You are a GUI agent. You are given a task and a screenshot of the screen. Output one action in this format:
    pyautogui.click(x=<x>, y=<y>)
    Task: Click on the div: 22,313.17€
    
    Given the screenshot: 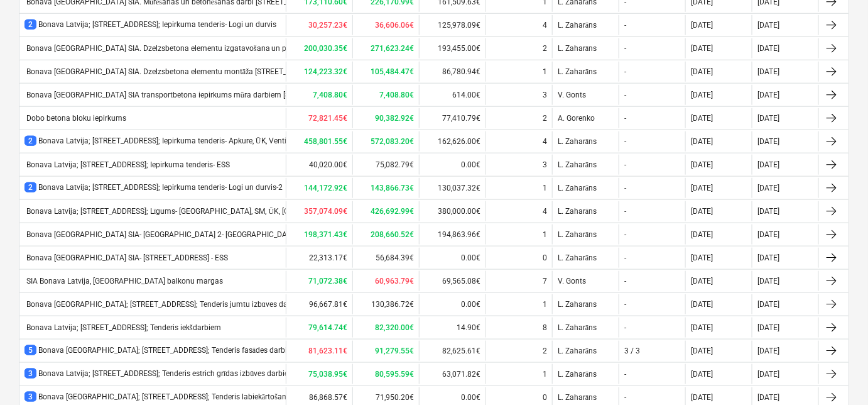 What is the action you would take?
    pyautogui.click(x=320, y=258)
    